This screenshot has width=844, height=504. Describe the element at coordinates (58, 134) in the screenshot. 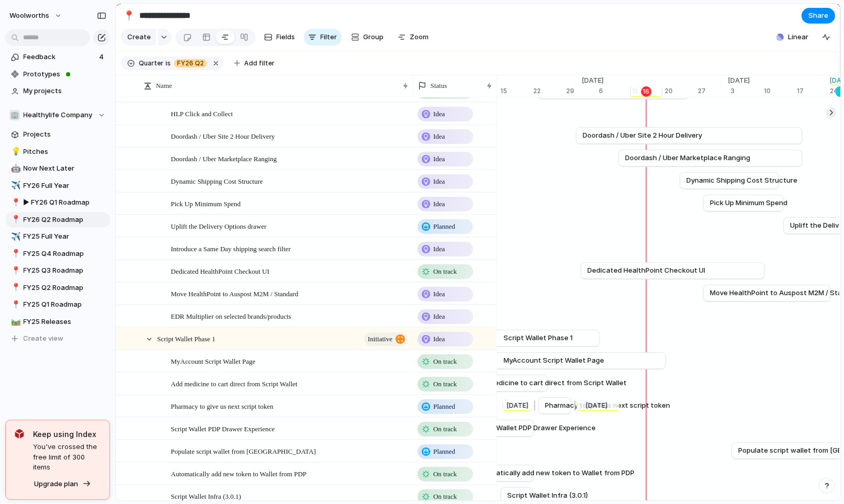

I see `a: Projects` at that location.